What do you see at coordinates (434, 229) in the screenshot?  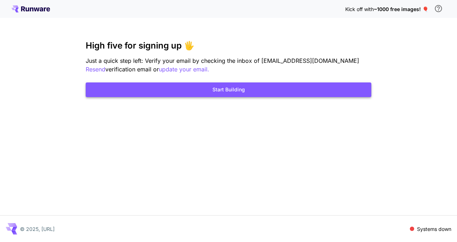 I see `p: Systems down` at bounding box center [434, 229].